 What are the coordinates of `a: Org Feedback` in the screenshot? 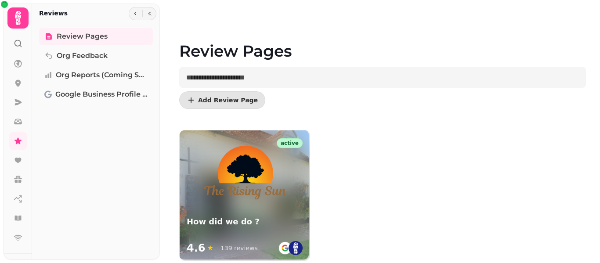 It's located at (96, 56).